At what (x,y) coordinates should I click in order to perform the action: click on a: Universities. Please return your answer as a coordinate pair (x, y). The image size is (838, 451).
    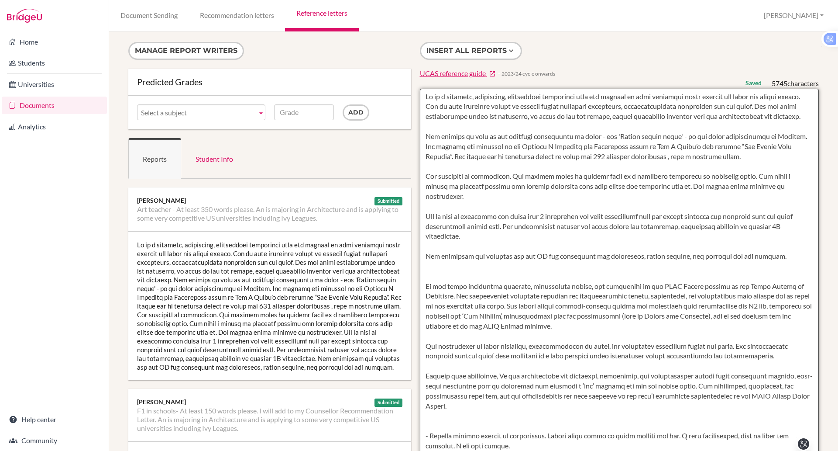
    Looking at the image, I should click on (54, 84).